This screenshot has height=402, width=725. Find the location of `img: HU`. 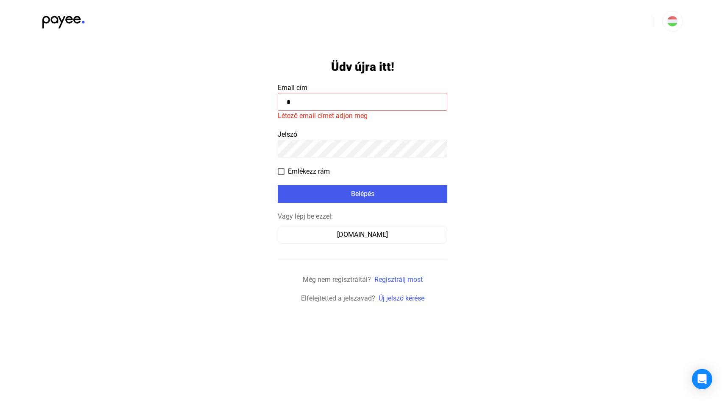

img: HU is located at coordinates (673, 21).